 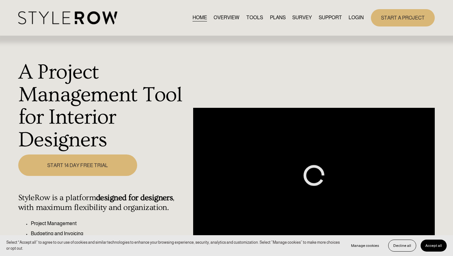 What do you see at coordinates (402, 245) in the screenshot?
I see `span: Decline all` at bounding box center [402, 245].